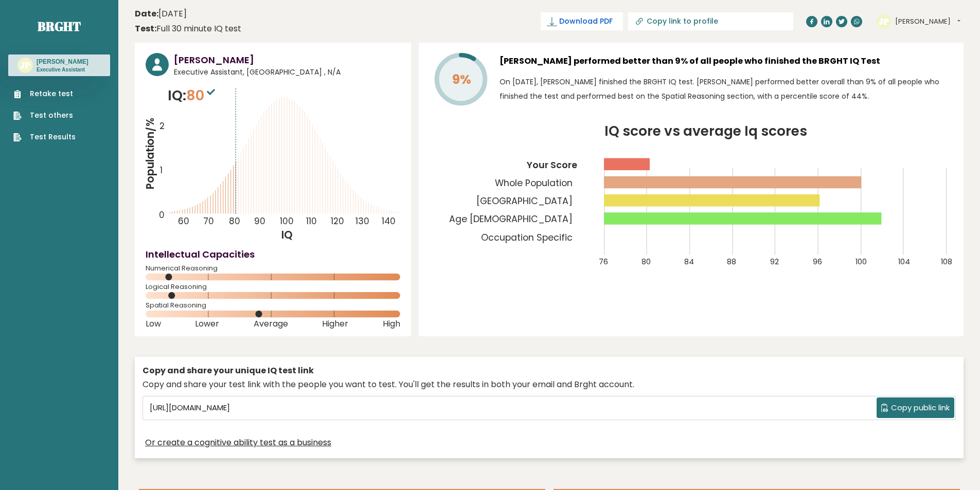 Image resolution: width=980 pixels, height=490 pixels. I want to click on a: Or create a cognitive ability test as a business, so click(238, 443).